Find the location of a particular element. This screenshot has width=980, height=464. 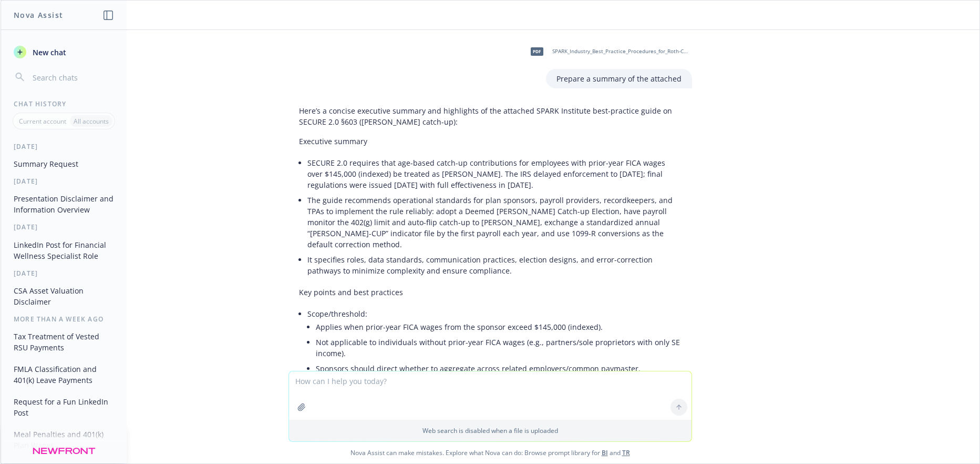

li: It specifies roles, data standards, communication practices, election designs, and error-correcti... is located at coordinates (494, 265).